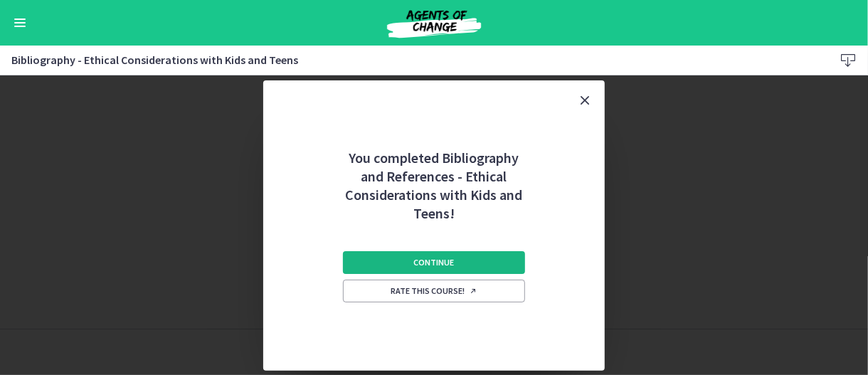  What do you see at coordinates (434, 291) in the screenshot?
I see `a: Rate this course! Opens in a new window` at bounding box center [434, 291].